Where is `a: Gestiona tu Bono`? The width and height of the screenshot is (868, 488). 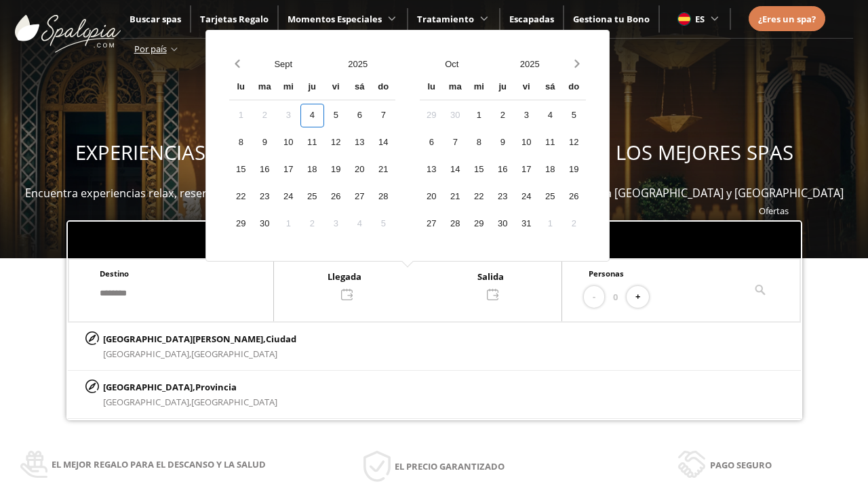 a: Gestiona tu Bono is located at coordinates (611, 19).